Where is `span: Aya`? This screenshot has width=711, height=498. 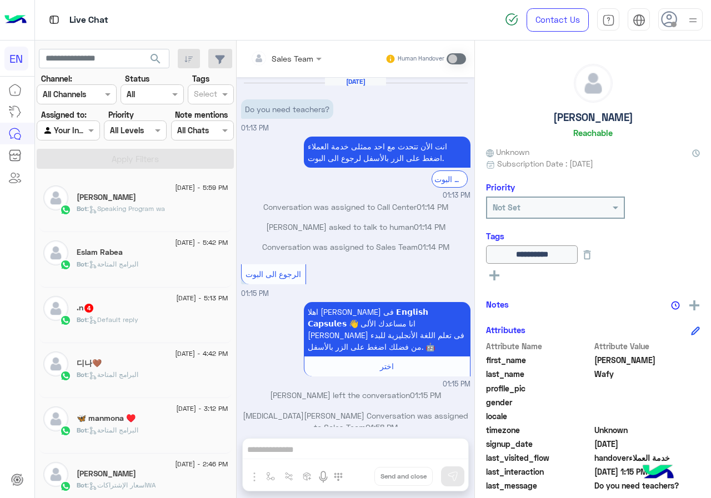 span: Aya is located at coordinates (647, 360).